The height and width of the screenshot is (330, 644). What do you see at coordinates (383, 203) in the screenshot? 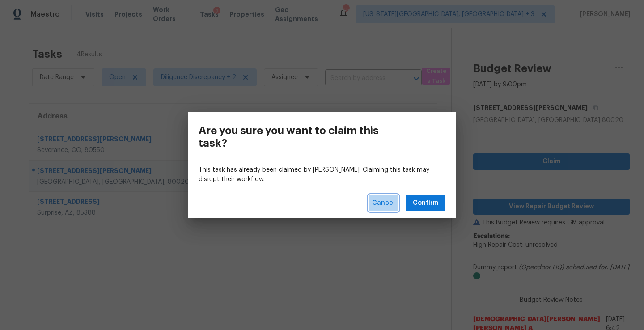
I see `span: Cancel` at bounding box center [383, 203].